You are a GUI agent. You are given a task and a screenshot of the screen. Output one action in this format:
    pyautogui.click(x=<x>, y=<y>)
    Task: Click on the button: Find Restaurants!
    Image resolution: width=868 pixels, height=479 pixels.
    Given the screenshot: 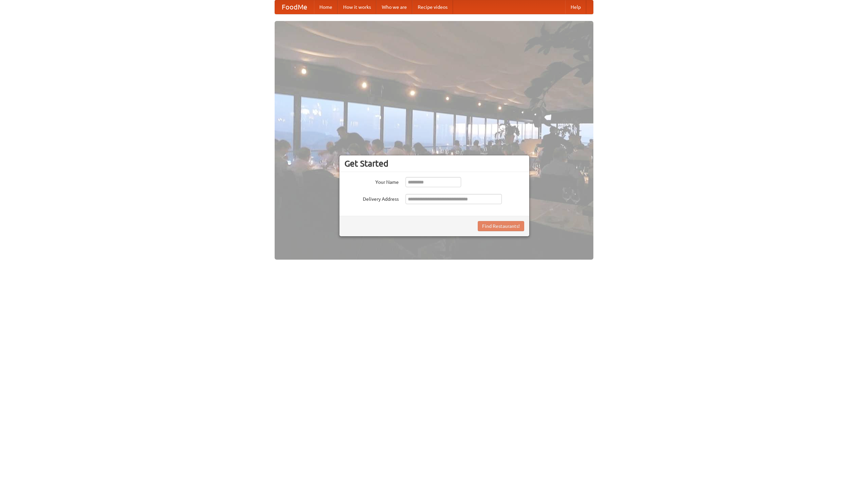 What is the action you would take?
    pyautogui.click(x=501, y=226)
    